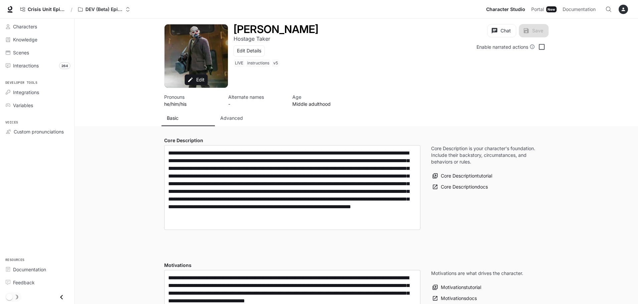 Image resolution: width=638 pixels, height=304 pixels. Describe the element at coordinates (192, 104) in the screenshot. I see `p: he/him/his` at that location.